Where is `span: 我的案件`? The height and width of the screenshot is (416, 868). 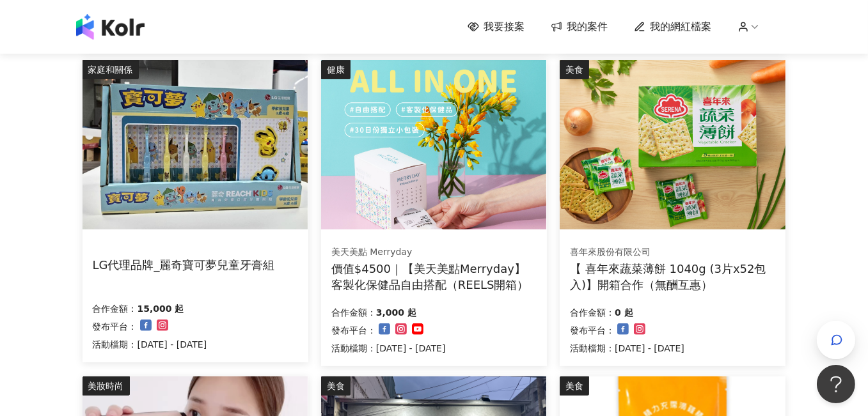
span: 我的案件 is located at coordinates (588, 27).